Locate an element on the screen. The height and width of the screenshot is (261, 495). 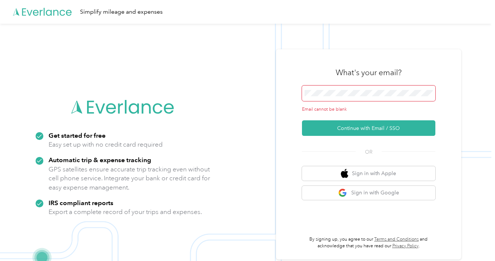
div: Email cannot be blank is located at coordinates (369, 110).